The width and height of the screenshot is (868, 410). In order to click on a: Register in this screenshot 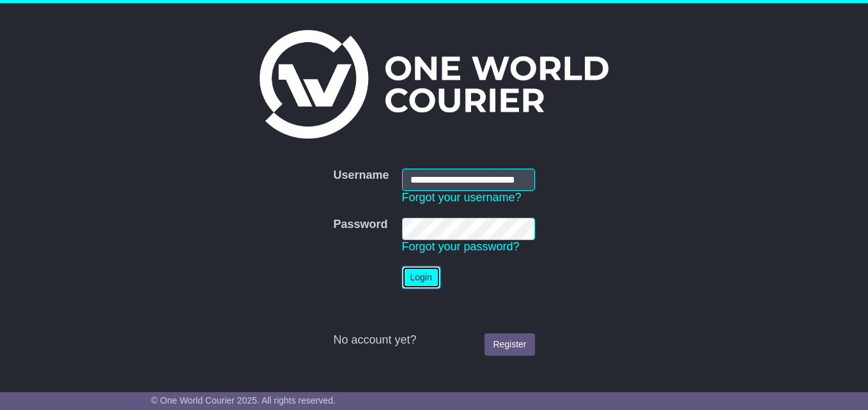, I will do `click(509, 344)`.